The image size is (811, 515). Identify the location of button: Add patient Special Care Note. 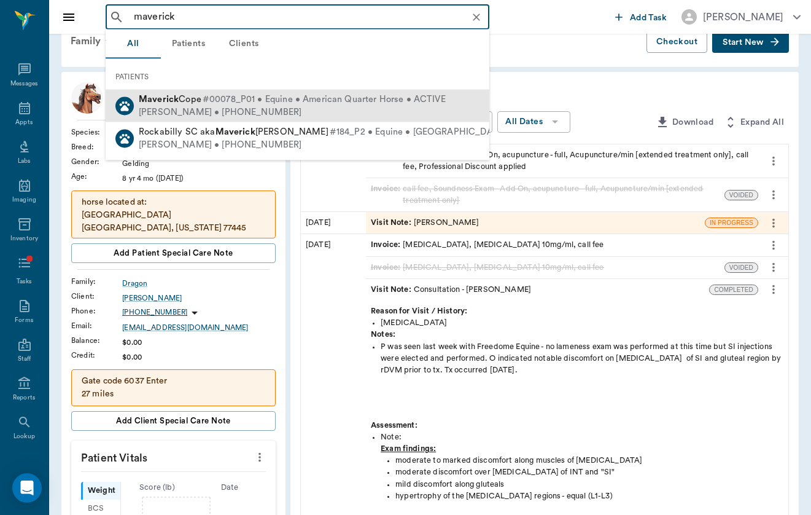
(173, 253).